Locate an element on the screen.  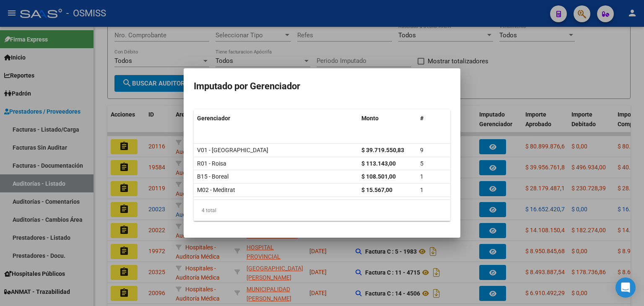
datatable-header-cell: Monto is located at coordinates (387, 118).